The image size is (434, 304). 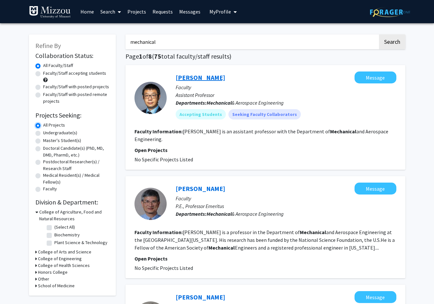 I want to click on span: 75, so click(x=158, y=56).